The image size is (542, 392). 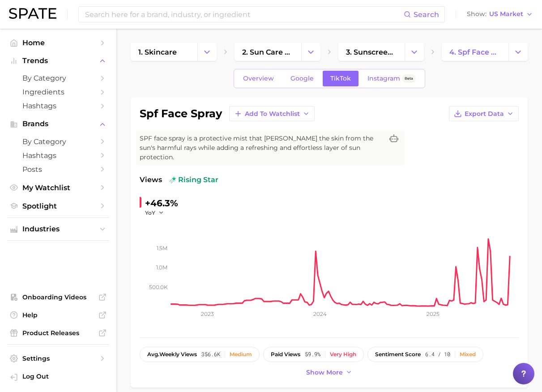 I want to click on tspan: 500.0k, so click(x=158, y=286).